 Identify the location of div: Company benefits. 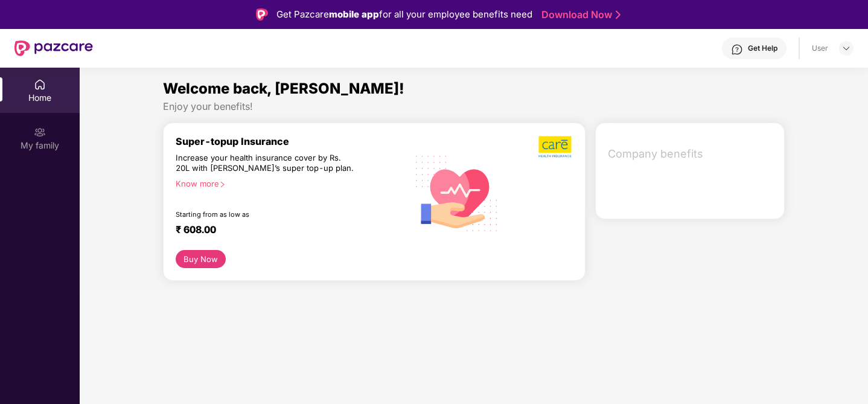
(693, 154).